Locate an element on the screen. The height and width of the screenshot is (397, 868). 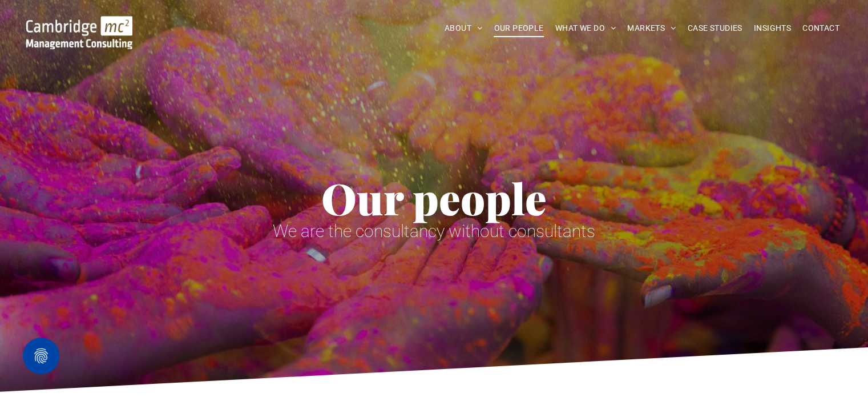
a: CONTACT is located at coordinates (821, 28).